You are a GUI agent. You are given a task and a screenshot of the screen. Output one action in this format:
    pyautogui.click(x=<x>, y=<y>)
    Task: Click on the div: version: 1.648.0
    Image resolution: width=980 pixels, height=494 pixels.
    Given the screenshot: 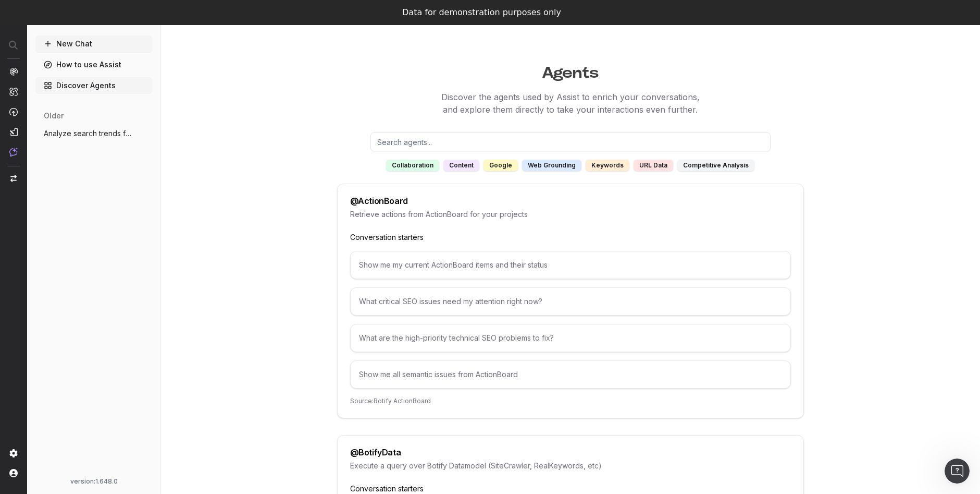 What is the action you would take?
    pyautogui.click(x=94, y=481)
    